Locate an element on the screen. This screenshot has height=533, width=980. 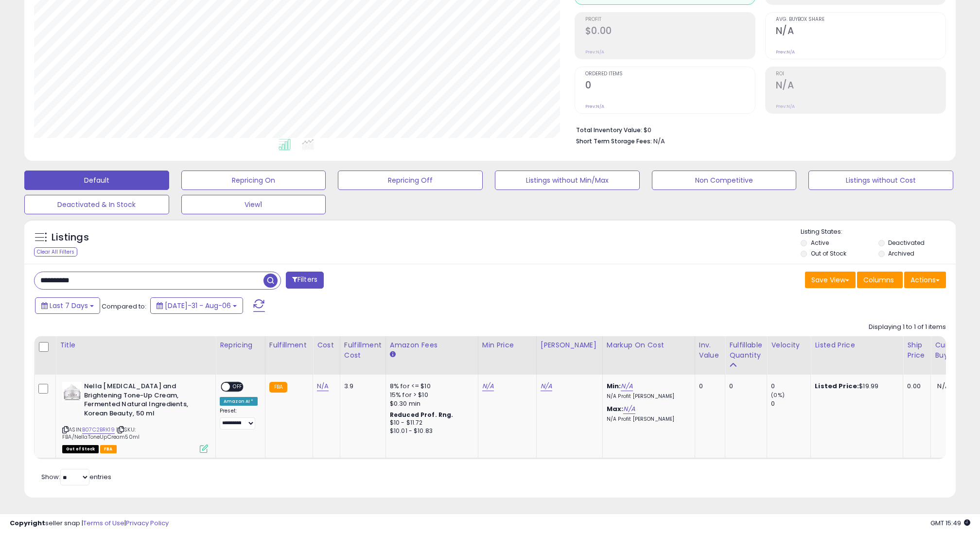
span: ROI is located at coordinates (860, 74).